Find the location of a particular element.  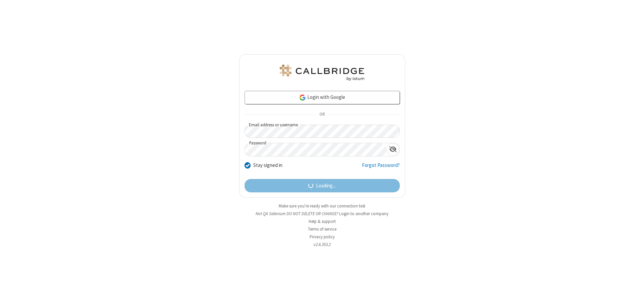

a: Privacy policy is located at coordinates (322, 236).